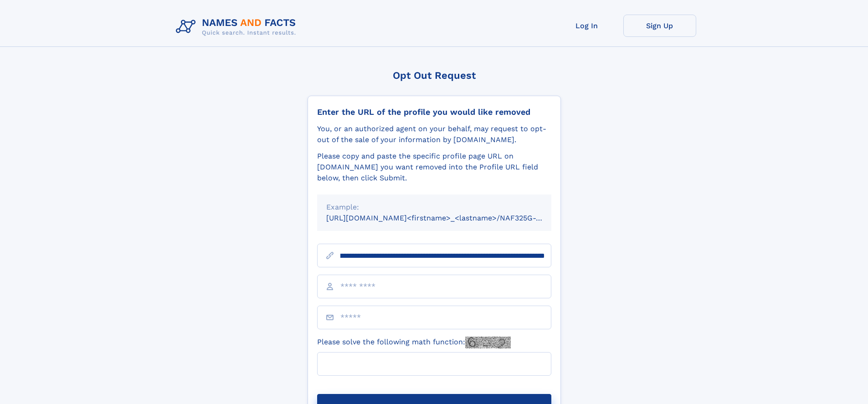 The width and height of the screenshot is (868, 404). What do you see at coordinates (587, 26) in the screenshot?
I see `a: Log In` at bounding box center [587, 26].